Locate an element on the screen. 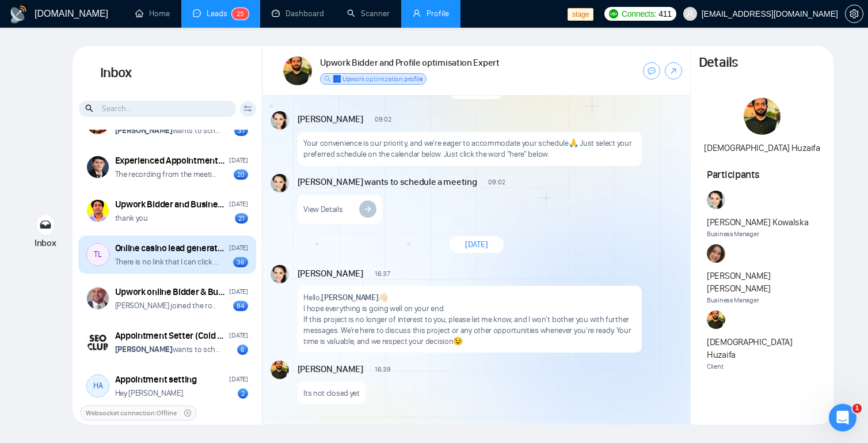 The width and height of the screenshot is (868, 443). img: Tony Vazquez is located at coordinates (98, 167).